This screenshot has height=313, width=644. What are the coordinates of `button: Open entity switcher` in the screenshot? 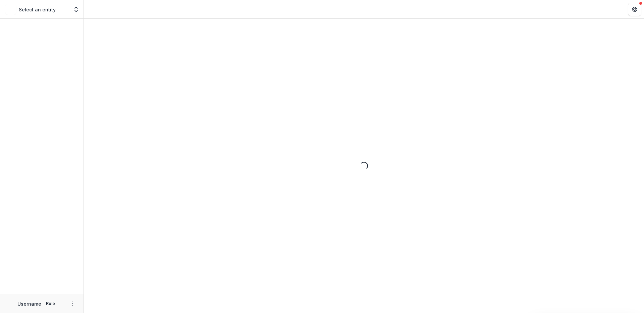 It's located at (76, 9).